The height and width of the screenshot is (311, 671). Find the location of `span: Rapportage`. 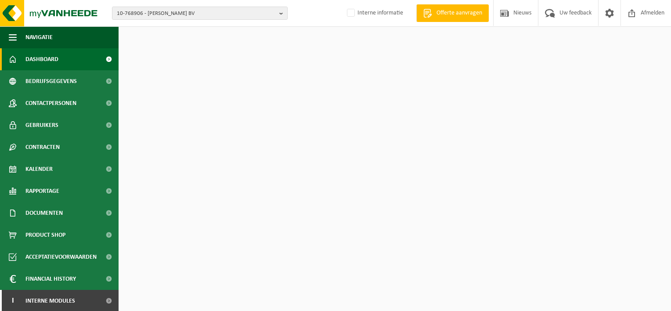

span: Rapportage is located at coordinates (42, 191).